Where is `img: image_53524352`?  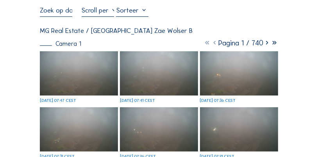
img: image_53524352 is located at coordinates (239, 73).